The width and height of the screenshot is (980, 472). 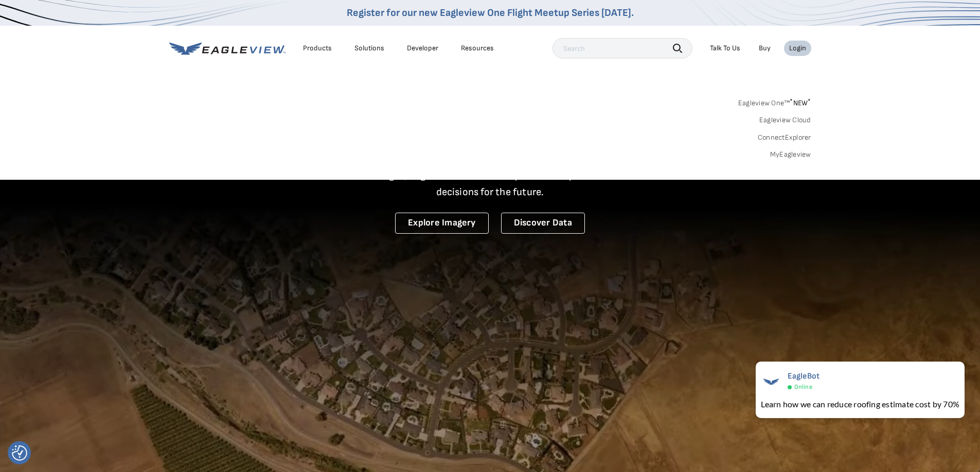 What do you see at coordinates (791, 155) in the screenshot?
I see `a: MyEagleview` at bounding box center [791, 155].